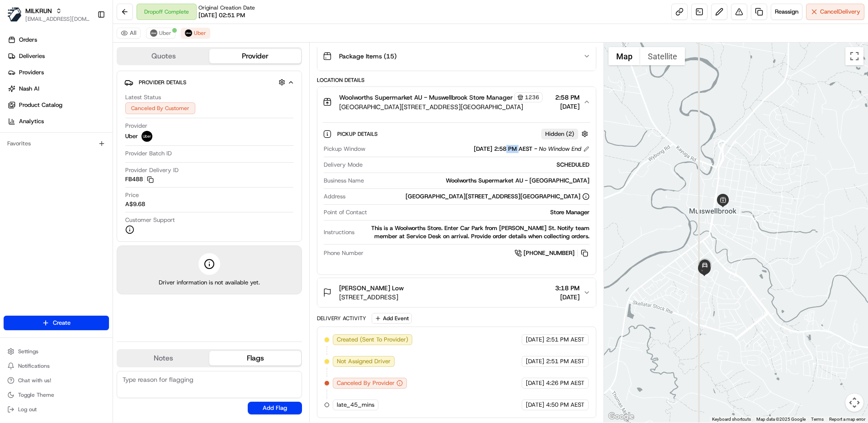 The height and width of the screenshot is (423, 868). Describe the element at coordinates (209, 82) in the screenshot. I see `button: Provider Details` at that location.